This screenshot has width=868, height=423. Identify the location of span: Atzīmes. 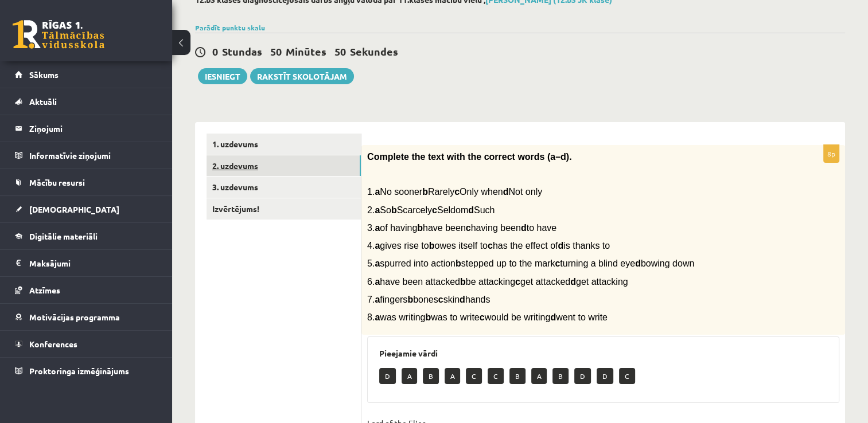
(45, 290).